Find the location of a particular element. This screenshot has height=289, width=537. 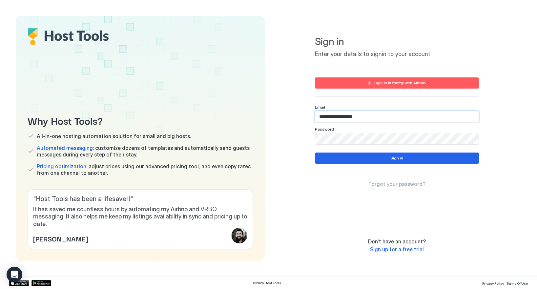

span: adjust prices using our advanced pricing tool, and even copy rates from one channel to another. is located at coordinates (145, 170).